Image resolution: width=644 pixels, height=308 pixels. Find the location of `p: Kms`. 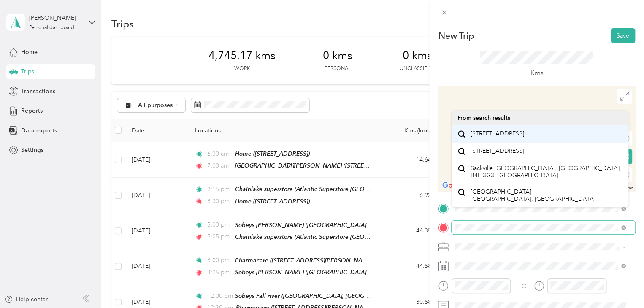

p: Kms is located at coordinates (536, 73).